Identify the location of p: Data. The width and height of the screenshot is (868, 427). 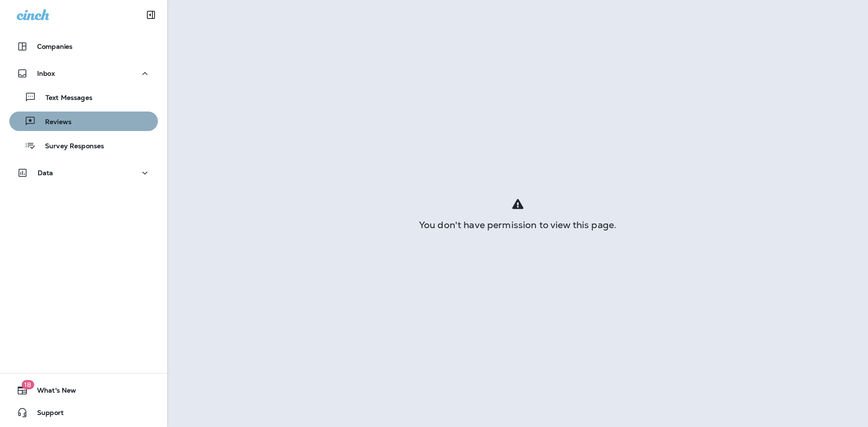
(45, 173).